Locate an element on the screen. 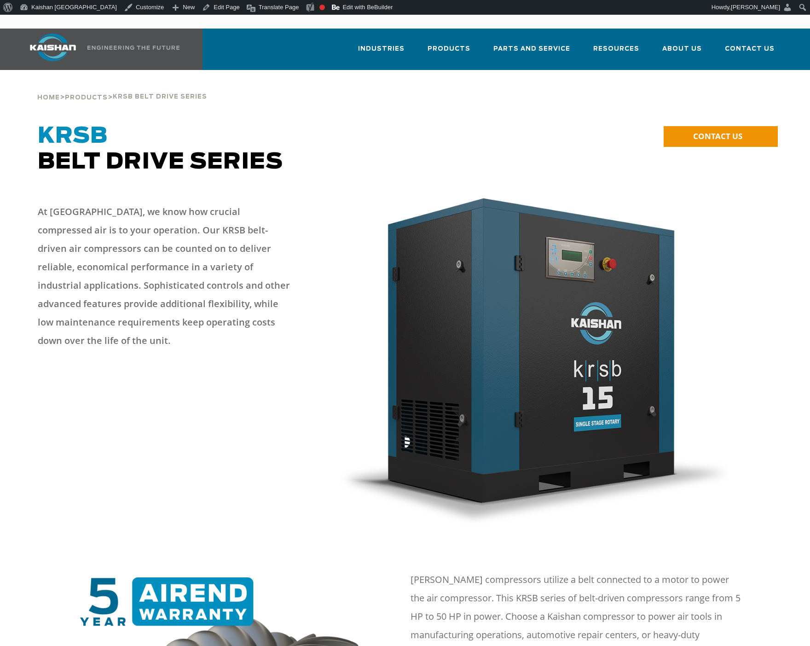 The width and height of the screenshot is (810, 646). span: Home is located at coordinates (48, 98).